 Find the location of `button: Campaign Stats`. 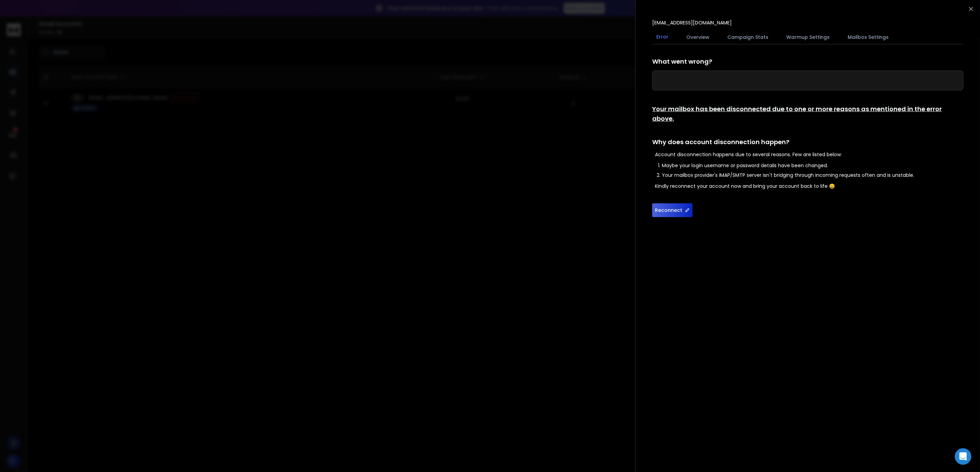

button: Campaign Stats is located at coordinates (747, 37).